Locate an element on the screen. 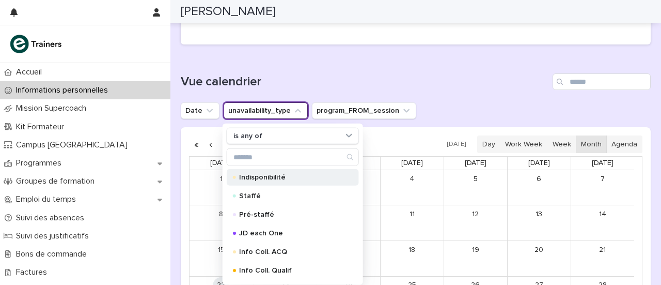  a: Saturday is located at coordinates (539, 163).